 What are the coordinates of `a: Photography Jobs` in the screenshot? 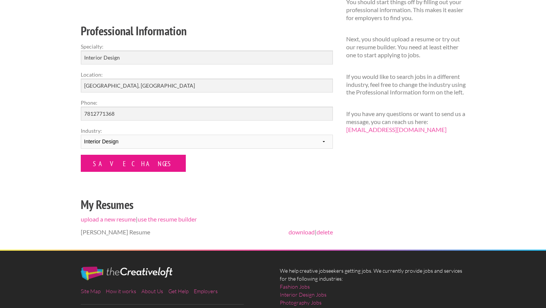 It's located at (301, 302).